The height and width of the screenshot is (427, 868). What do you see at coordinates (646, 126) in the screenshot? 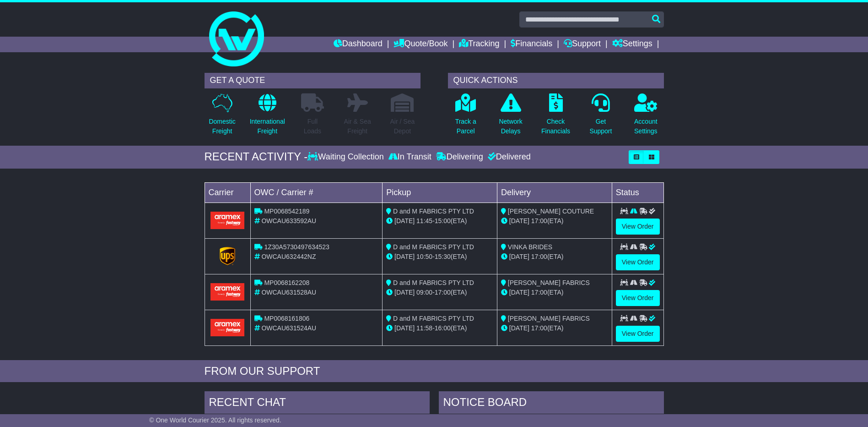
I see `p: Account Settings` at bounding box center [646, 126].